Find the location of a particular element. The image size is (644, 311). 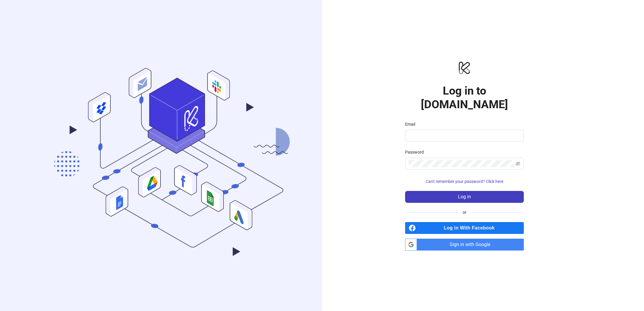

span: eye-invisible is located at coordinates (517, 164).